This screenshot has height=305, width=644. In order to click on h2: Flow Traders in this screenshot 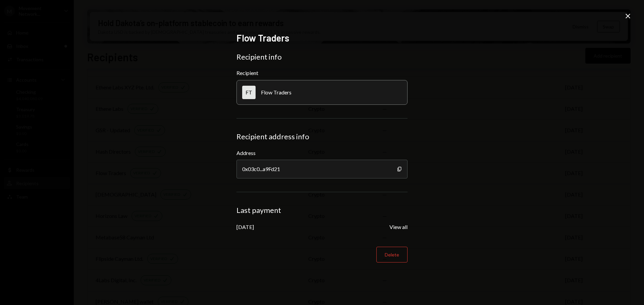, I will do `click(322, 38)`.